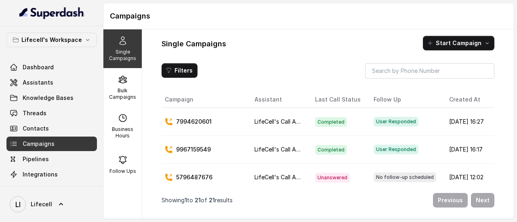 The image size is (517, 222). Describe the element at coordinates (36, 159) in the screenshot. I see `span: Pipelines` at that location.